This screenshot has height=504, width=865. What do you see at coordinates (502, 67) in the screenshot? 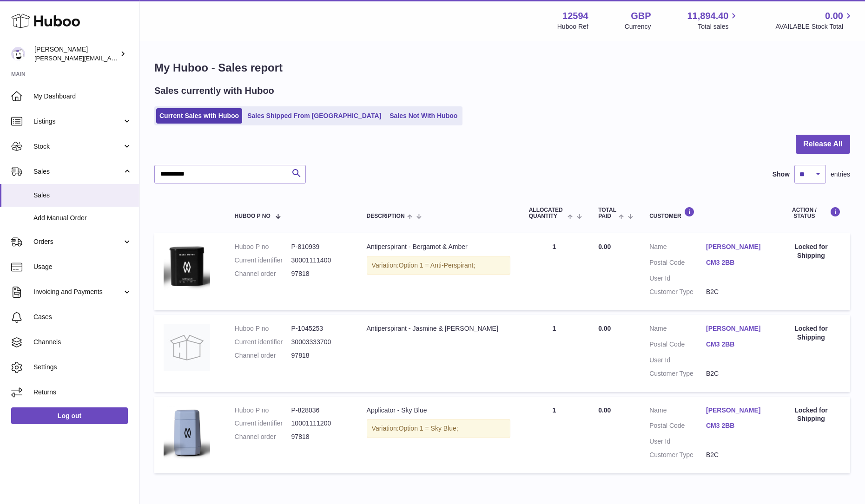
I see `h1: My Huboo - Sales report` at bounding box center [502, 67].